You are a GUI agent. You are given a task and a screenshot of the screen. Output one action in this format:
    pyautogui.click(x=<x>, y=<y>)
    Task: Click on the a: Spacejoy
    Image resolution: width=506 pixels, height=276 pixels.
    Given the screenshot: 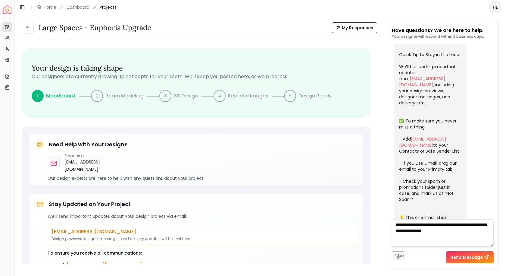 What is the action you would take?
    pyautogui.click(x=7, y=10)
    